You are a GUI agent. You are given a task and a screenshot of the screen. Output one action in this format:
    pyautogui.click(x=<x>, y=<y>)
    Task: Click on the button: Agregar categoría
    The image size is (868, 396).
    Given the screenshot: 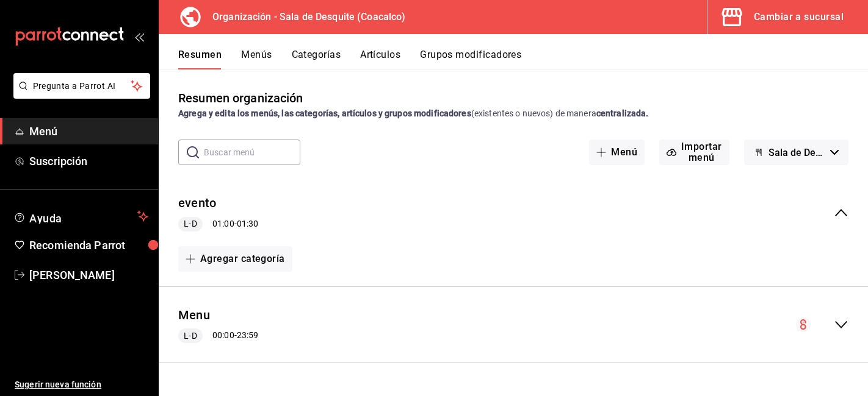 What is the action you would take?
    pyautogui.click(x=235, y=259)
    